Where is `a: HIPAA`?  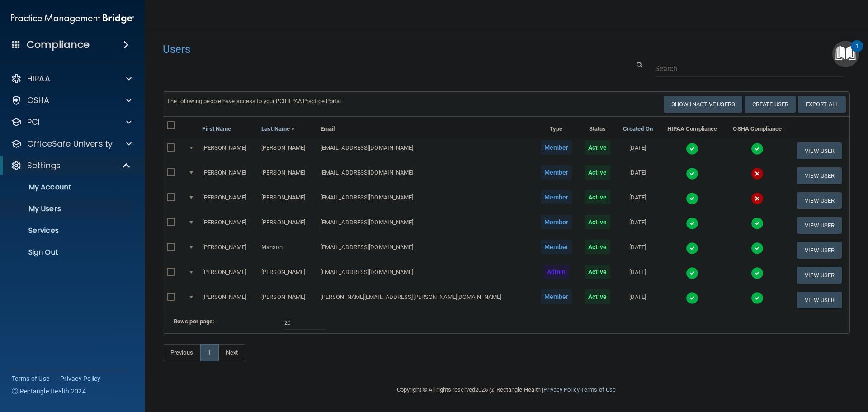
a: HIPAA is located at coordinates (71, 79).